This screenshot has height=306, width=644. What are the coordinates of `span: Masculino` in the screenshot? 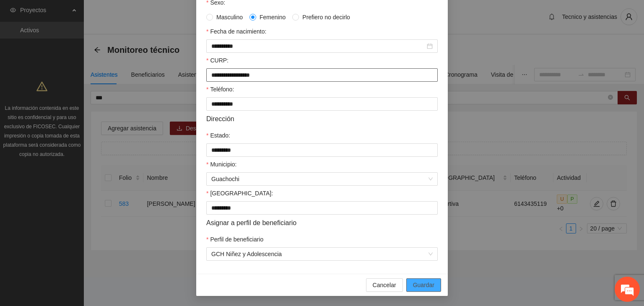 It's located at (229, 17).